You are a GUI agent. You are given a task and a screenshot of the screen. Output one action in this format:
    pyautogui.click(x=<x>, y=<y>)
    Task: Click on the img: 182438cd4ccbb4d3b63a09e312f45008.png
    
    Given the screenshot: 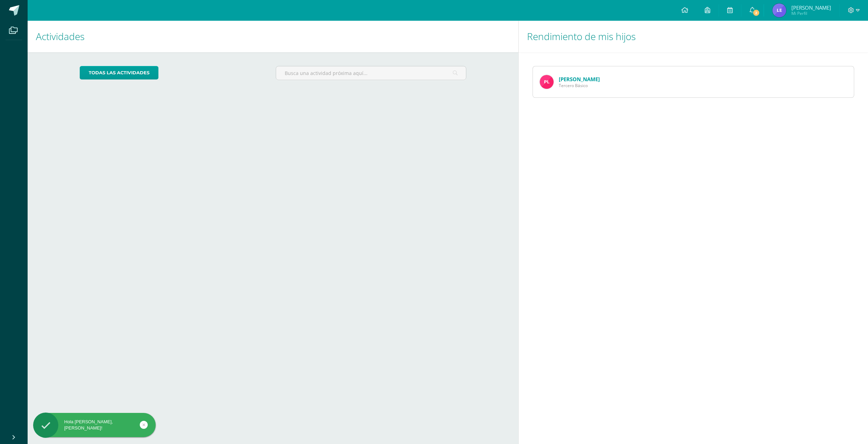 What is the action you would take?
    pyautogui.click(x=547, y=81)
    